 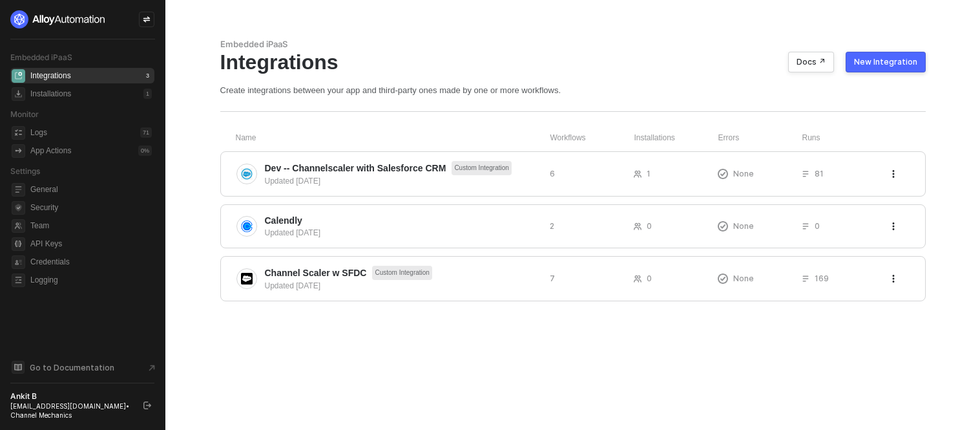 I want to click on span: General, so click(x=91, y=189).